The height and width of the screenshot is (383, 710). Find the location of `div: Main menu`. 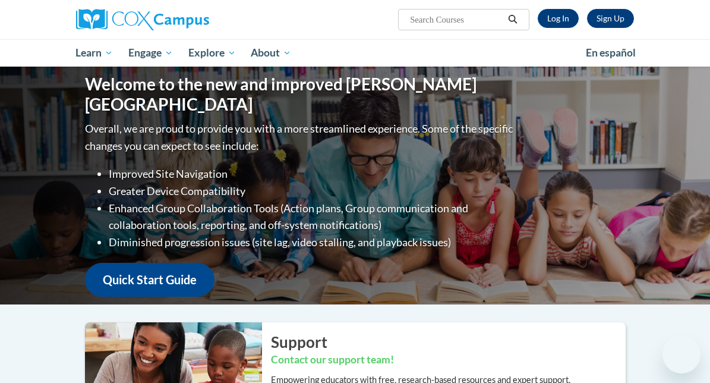

div: Main menu is located at coordinates (355, 53).